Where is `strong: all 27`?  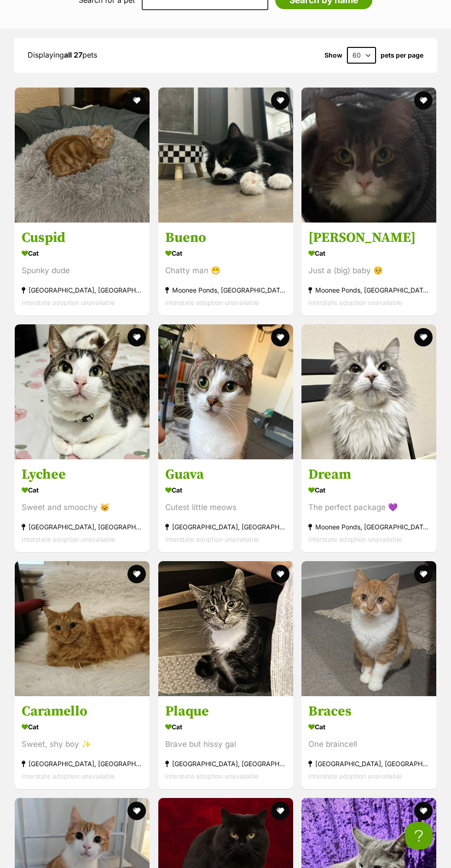
strong: all 27 is located at coordinates (73, 55).